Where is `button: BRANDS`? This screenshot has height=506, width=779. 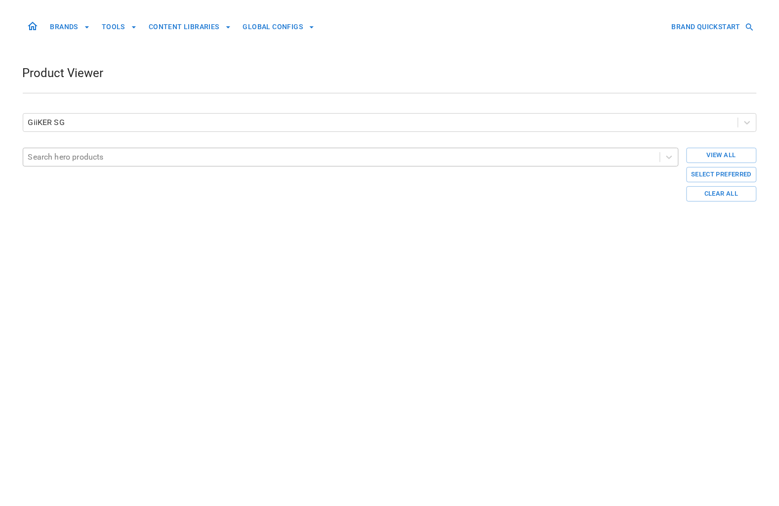
button: BRANDS is located at coordinates (70, 27).